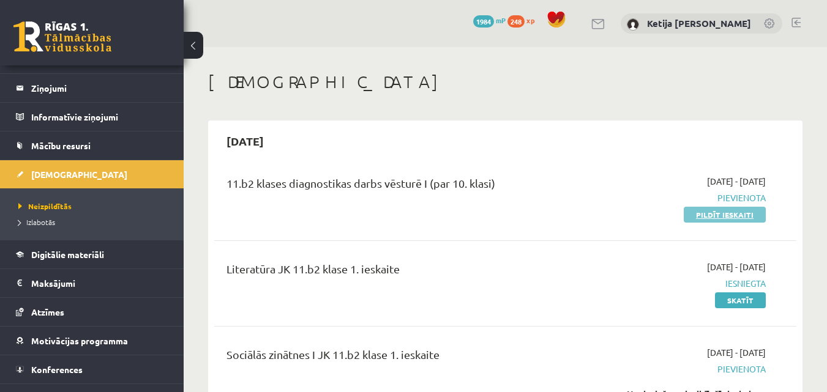  I want to click on span: Izlabotās, so click(37, 222).